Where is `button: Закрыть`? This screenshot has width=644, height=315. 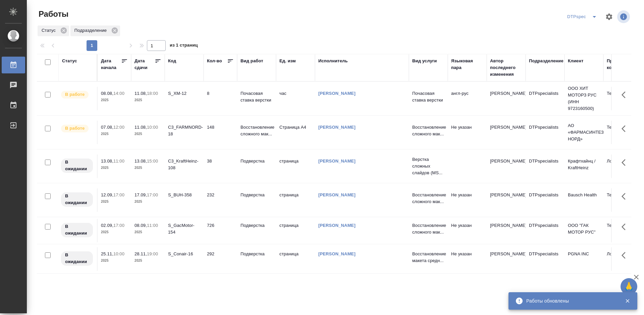
button: Закрыть is located at coordinates (627, 301).